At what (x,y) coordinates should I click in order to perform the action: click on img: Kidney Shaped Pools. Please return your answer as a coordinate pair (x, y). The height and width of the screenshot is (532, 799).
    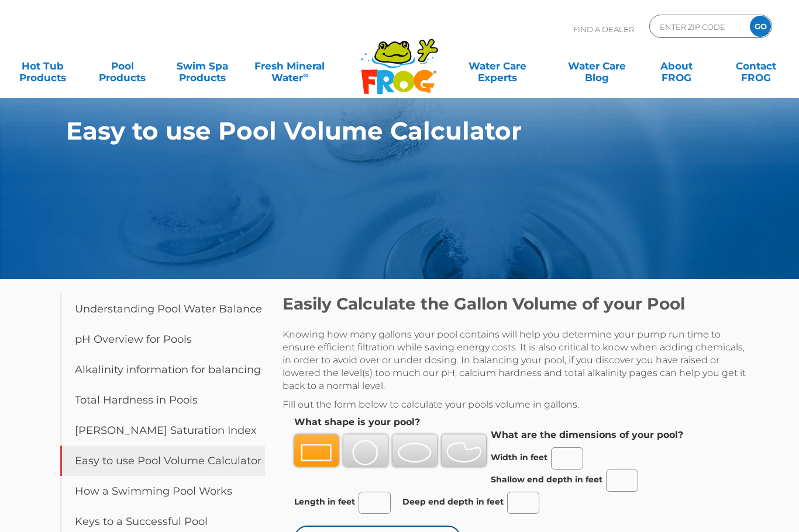
    Looking at the image, I should click on (463, 453).